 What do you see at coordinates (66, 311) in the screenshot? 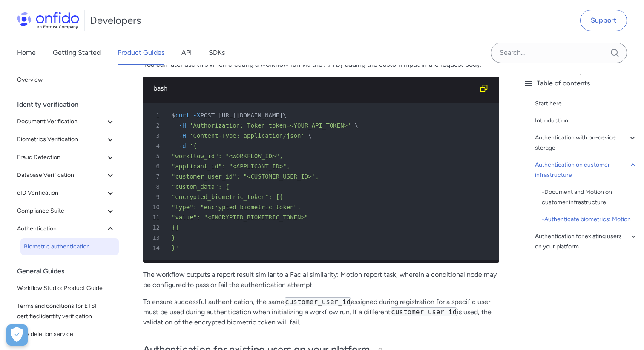
I see `span: Terms and conditions for ETSI certified identity verification` at bounding box center [66, 311].